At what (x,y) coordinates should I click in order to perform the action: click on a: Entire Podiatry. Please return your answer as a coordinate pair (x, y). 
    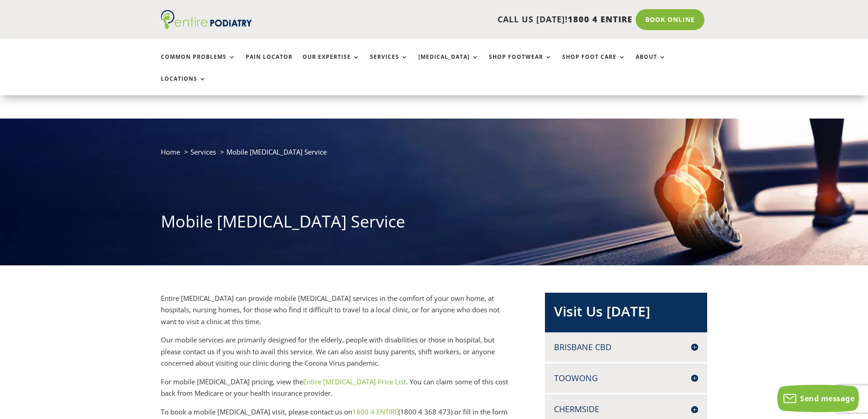
    Looking at the image, I should click on (207, 27).